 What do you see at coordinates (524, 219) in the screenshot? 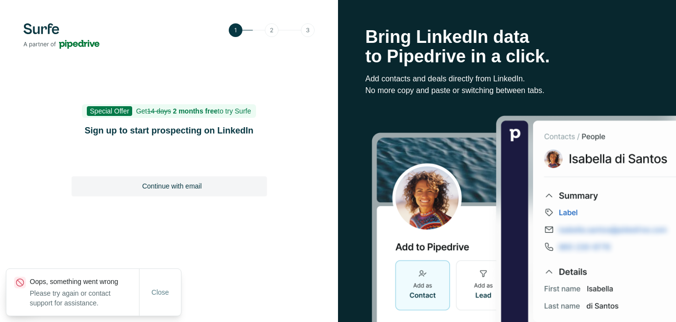
I see `img: Surfe Stock Photo - Selling good vibes` at bounding box center [524, 219].